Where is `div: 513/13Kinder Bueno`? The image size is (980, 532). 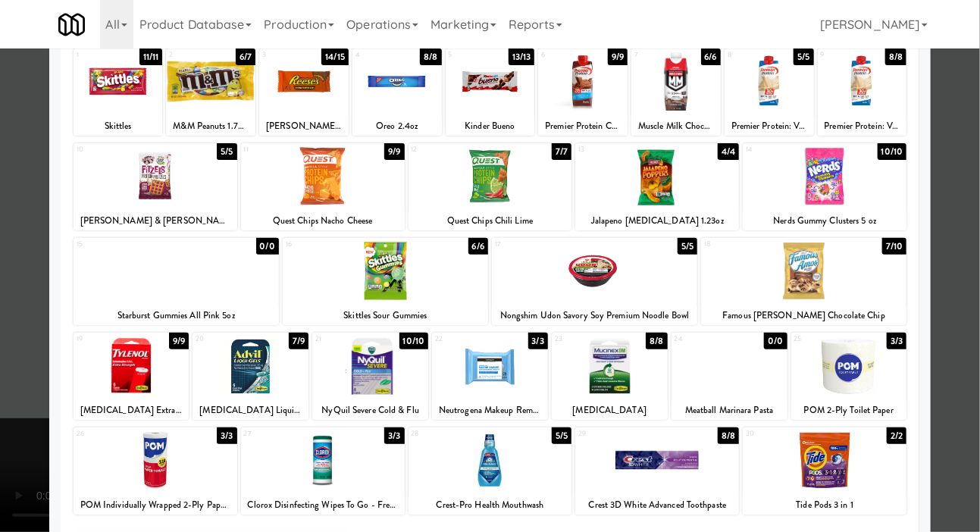 div: 513/13Kinder Bueno is located at coordinates (490, 92).